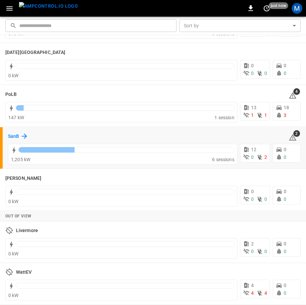 The image size is (306, 305). I want to click on h6: SanB, so click(13, 137).